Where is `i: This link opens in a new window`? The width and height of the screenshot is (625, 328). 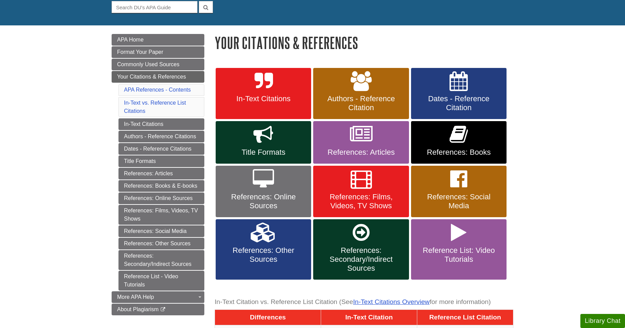
i: This link opens in a new window is located at coordinates (163, 310).